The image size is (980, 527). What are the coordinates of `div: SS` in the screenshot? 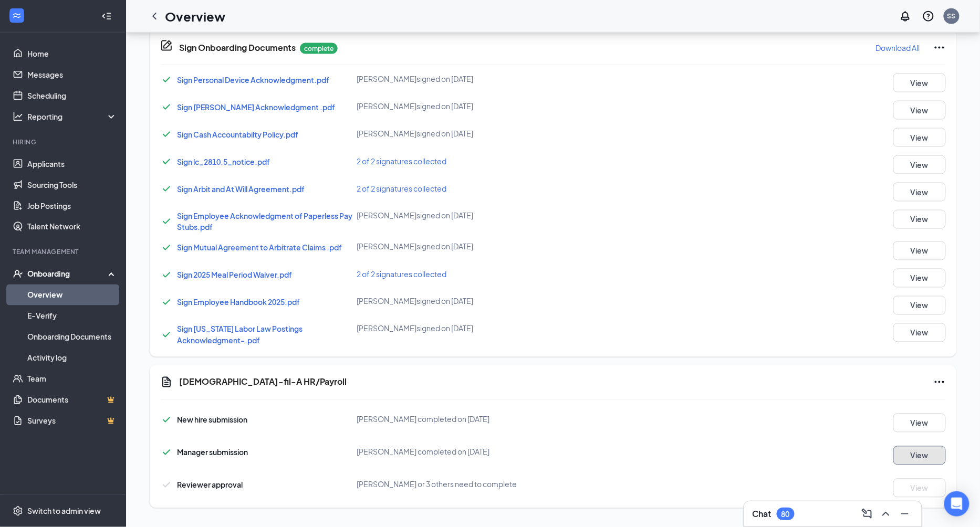 It's located at (952, 16).